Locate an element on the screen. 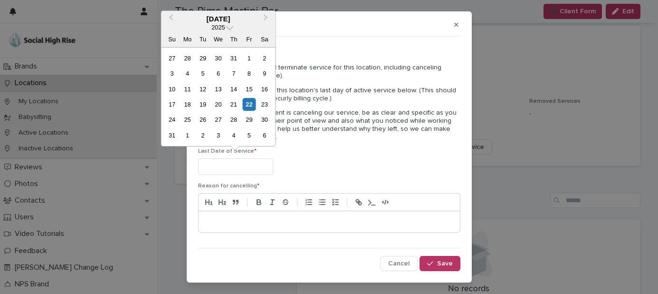  div: Choose Monday, September 1st, 2025 is located at coordinates (187, 135).